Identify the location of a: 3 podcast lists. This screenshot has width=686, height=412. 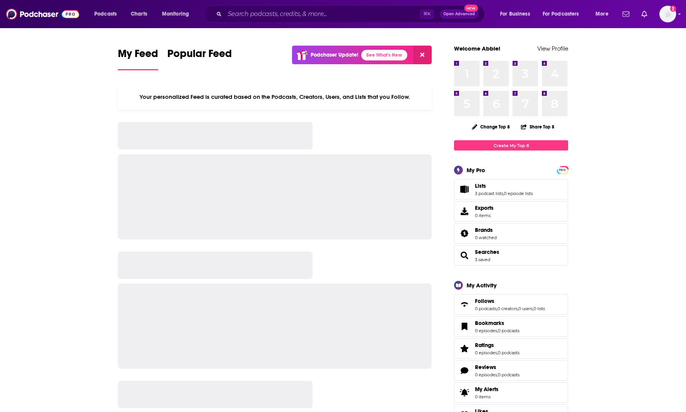
(489, 193).